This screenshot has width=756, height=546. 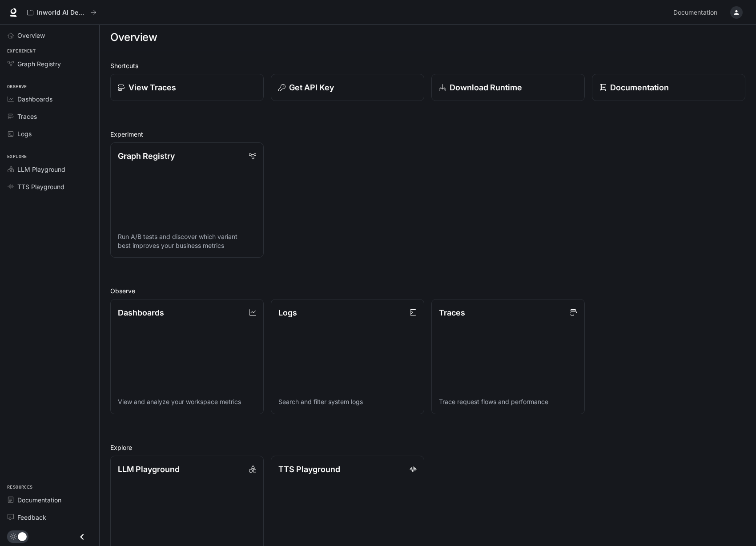 What do you see at coordinates (82, 536) in the screenshot?
I see `button: Close drawer` at bounding box center [82, 536].